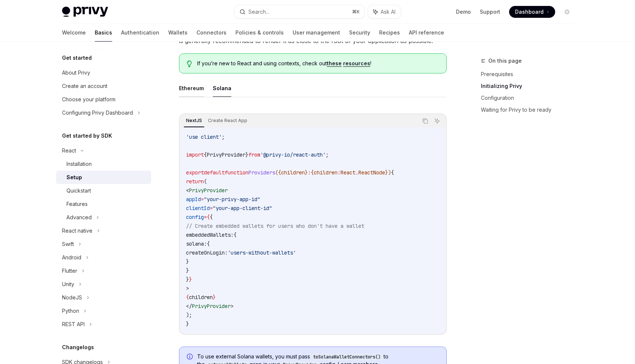 The width and height of the screenshot is (635, 364). Describe the element at coordinates (140, 33) in the screenshot. I see `a: Authentication` at that location.